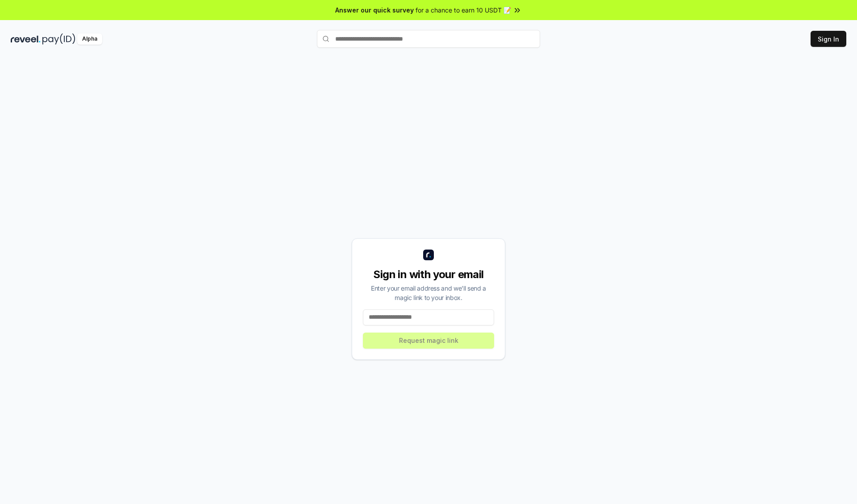 The width and height of the screenshot is (857, 504). What do you see at coordinates (375, 10) in the screenshot?
I see `span: Answer our quick survey` at bounding box center [375, 10].